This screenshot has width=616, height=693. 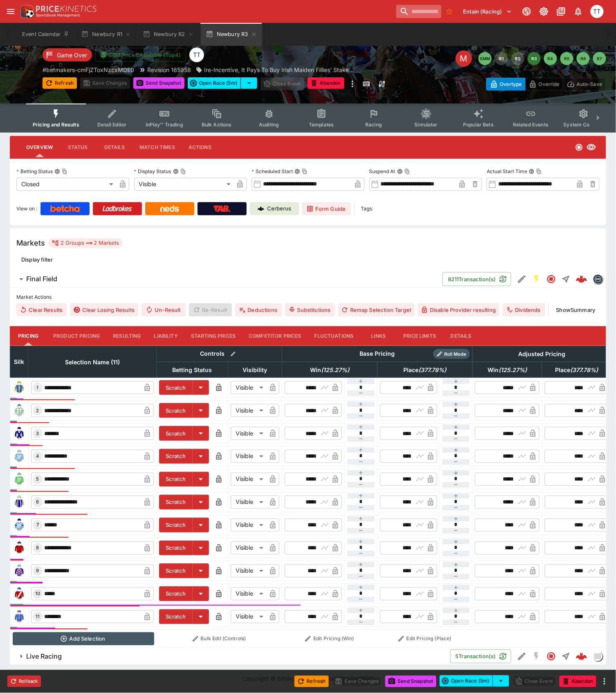 I want to click on span: Re-Result, so click(x=210, y=310).